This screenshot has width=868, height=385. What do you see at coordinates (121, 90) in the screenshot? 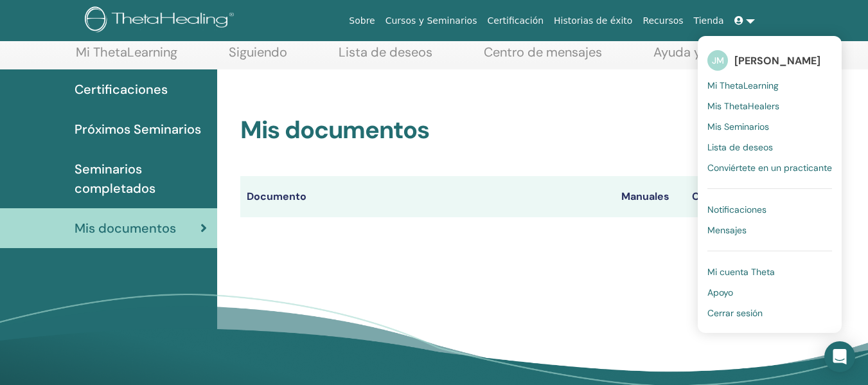
I see `span: Certificaciones` at bounding box center [121, 90].